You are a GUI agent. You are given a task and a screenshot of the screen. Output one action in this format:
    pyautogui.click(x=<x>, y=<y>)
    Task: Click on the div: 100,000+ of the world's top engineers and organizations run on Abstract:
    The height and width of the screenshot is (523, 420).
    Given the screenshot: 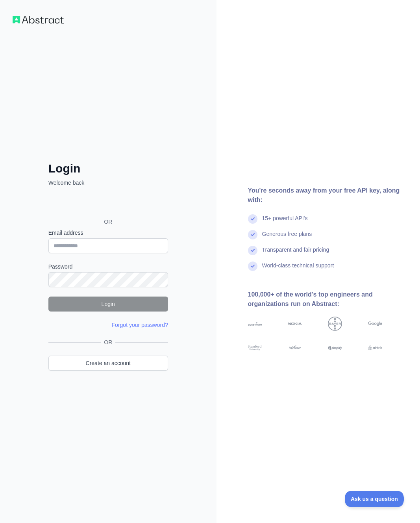 What is the action you would take?
    pyautogui.click(x=328, y=300)
    